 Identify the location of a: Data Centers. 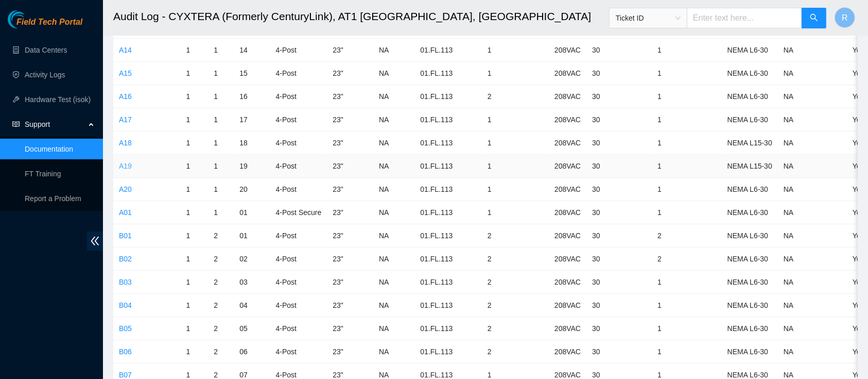
(46, 50).